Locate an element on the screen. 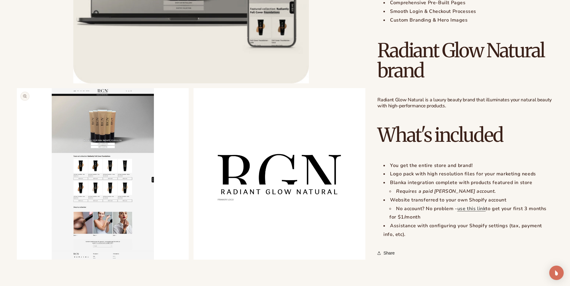  h2: What's included is located at coordinates (465, 135).